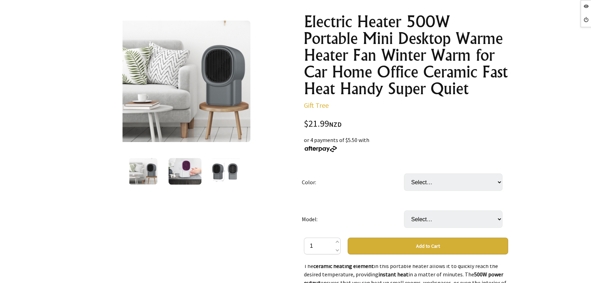  I want to click on div: $21.99, so click(406, 124).